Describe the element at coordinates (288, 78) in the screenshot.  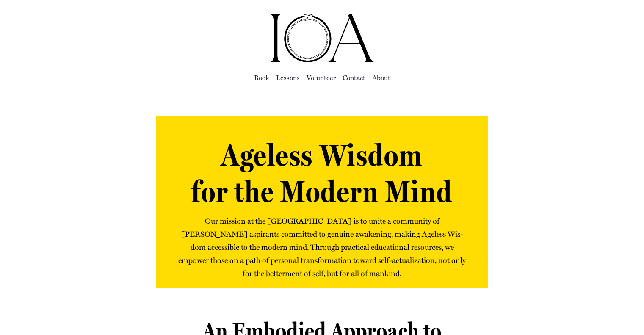
I see `a: Lessons` at that location.